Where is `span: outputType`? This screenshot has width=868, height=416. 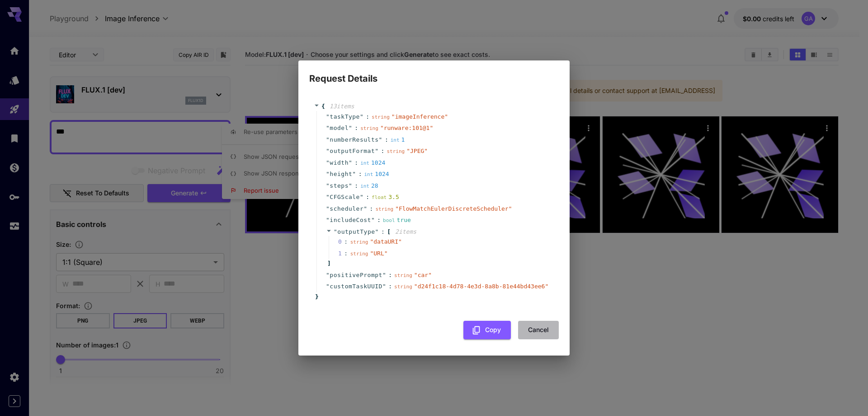 span: outputType is located at coordinates (356, 232).